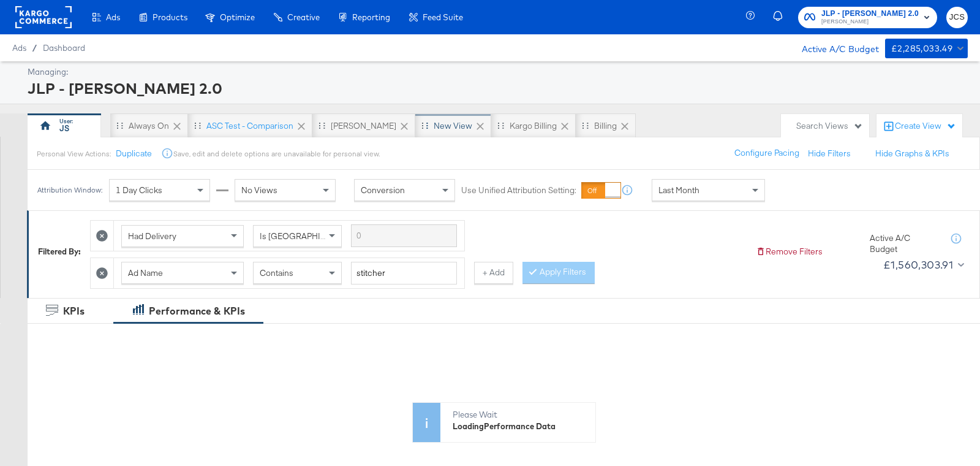  Describe the element at coordinates (789, 251) in the screenshot. I see `button: Remove Filters` at that location.